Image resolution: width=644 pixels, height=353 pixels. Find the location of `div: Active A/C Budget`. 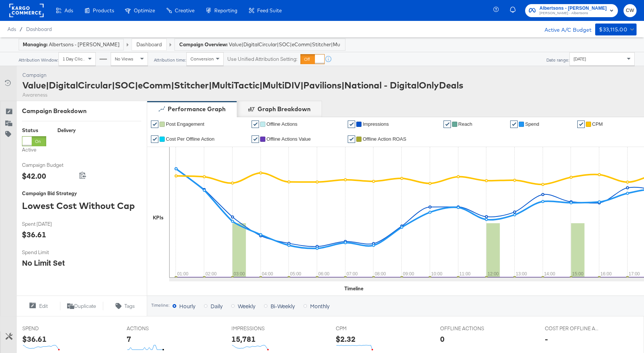

div: Active A/C Budget is located at coordinates (564, 29).